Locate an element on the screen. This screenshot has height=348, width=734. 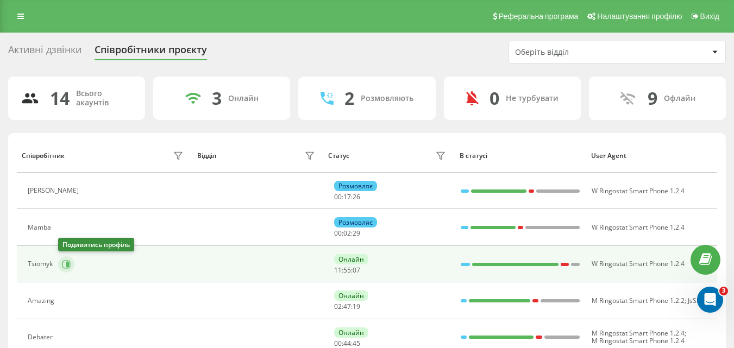
div: Офлайн is located at coordinates (680, 98).